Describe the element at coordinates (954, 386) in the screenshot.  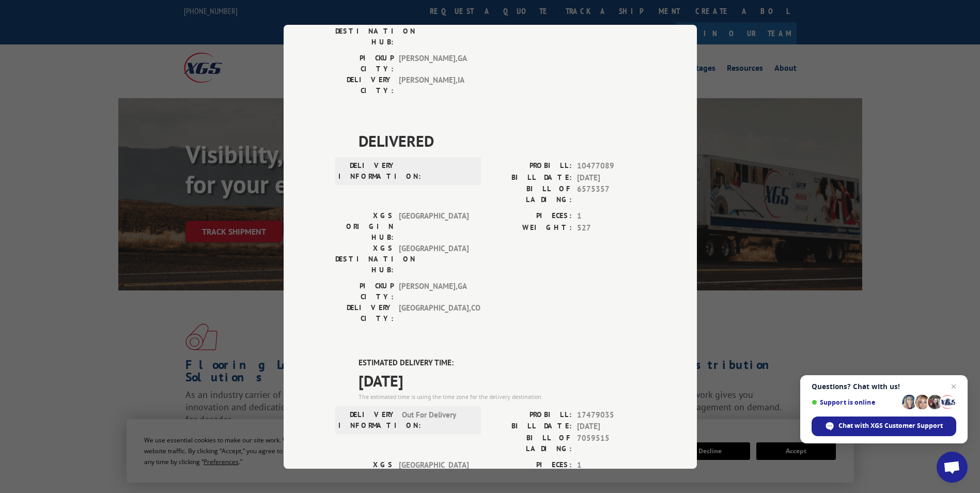
I see `span: Close chat` at that location.